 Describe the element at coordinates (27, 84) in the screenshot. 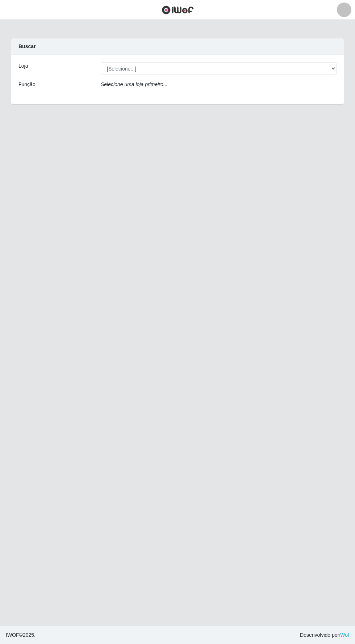

I see `label: Função` at that location.